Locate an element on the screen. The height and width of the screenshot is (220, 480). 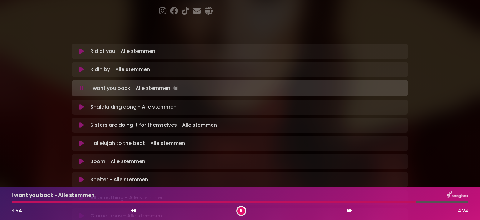
img: waveform4.gif is located at coordinates (175, 88).